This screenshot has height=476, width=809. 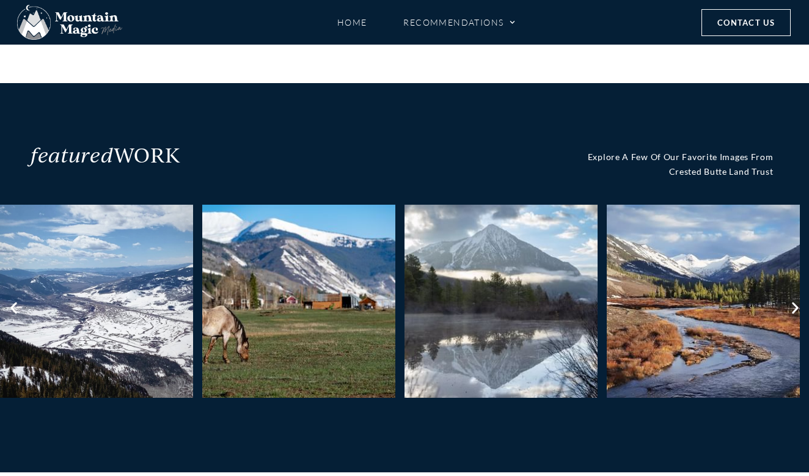 I want to click on a: Contact Us, so click(x=746, y=23).